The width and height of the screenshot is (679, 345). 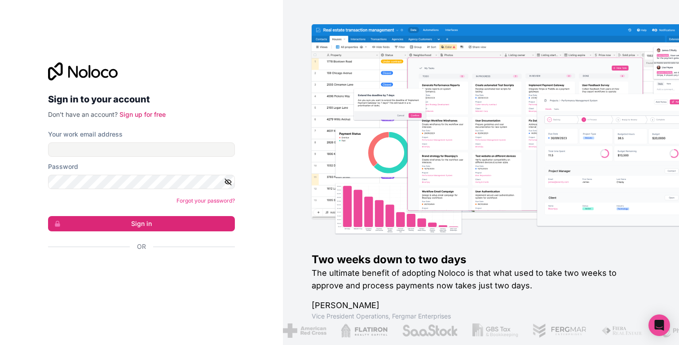 I want to click on button: Sign in, so click(x=141, y=224).